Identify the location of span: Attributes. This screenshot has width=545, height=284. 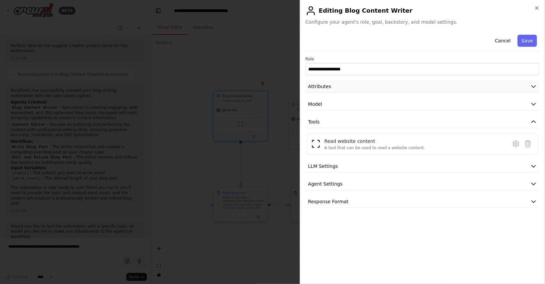
(320, 86).